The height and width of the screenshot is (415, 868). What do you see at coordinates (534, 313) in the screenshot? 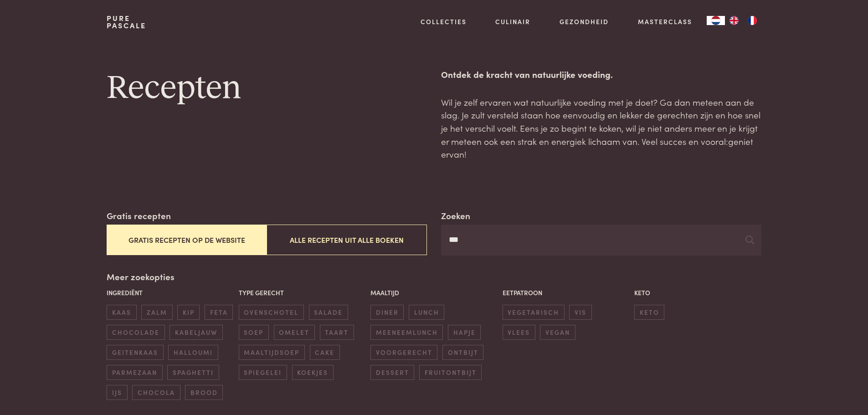
I see `span: vegetarisch` at bounding box center [534, 313].